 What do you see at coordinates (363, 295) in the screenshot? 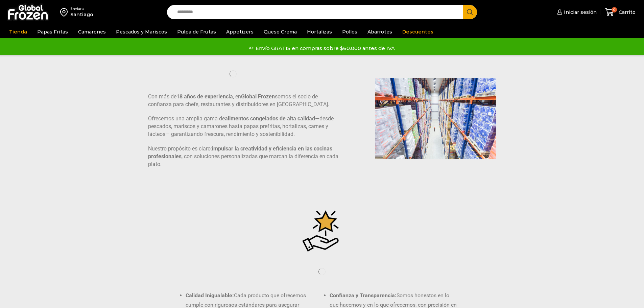
I see `b: Confianza y Transparencia:` at bounding box center [363, 295].